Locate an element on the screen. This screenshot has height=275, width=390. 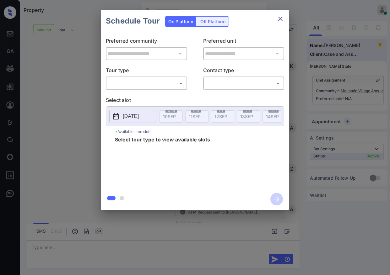
p: *Available time slots is located at coordinates (199, 132).